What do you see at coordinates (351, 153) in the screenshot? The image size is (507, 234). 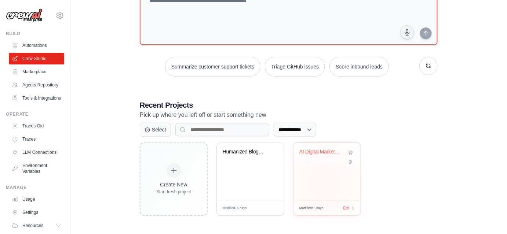 I see `button: Add to favorites` at bounding box center [351, 153].